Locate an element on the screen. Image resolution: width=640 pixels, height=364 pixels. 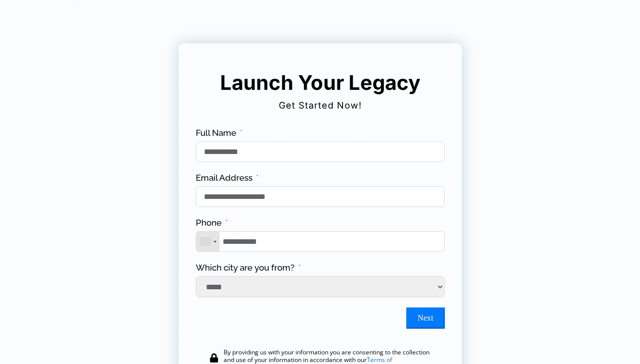
label: Which city are you from? is located at coordinates (248, 268).